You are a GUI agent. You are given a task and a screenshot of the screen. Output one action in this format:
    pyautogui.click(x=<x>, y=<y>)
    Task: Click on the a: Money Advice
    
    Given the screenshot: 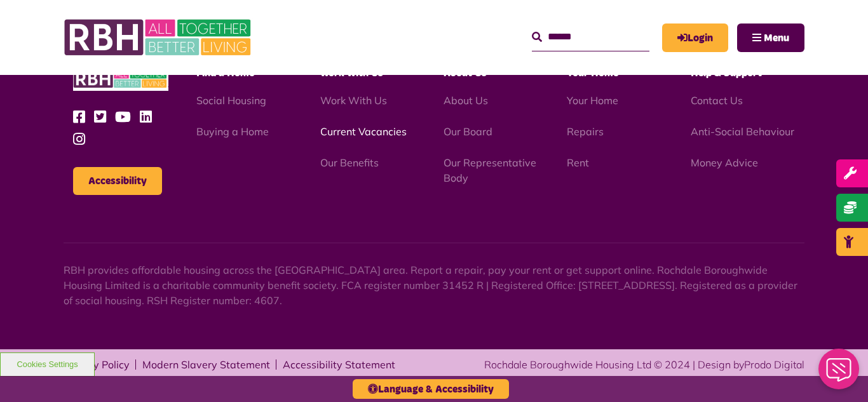 What is the action you would take?
    pyautogui.click(x=724, y=162)
    